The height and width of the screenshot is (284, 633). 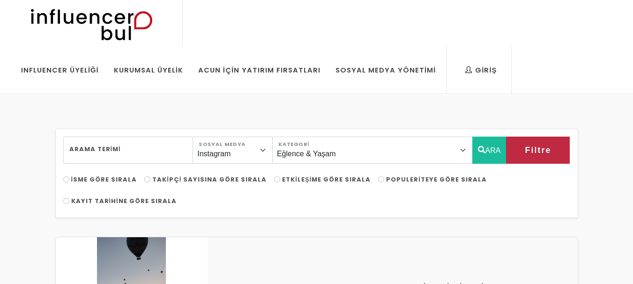 I want to click on span: Populeriteye Göre Sırala, so click(x=436, y=179).